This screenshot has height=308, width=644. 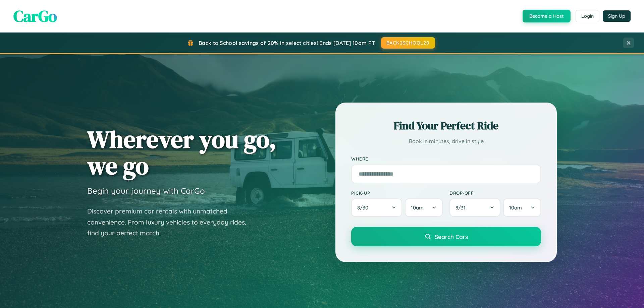 What do you see at coordinates (495, 192) in the screenshot?
I see `label: Drop-off` at bounding box center [495, 192].